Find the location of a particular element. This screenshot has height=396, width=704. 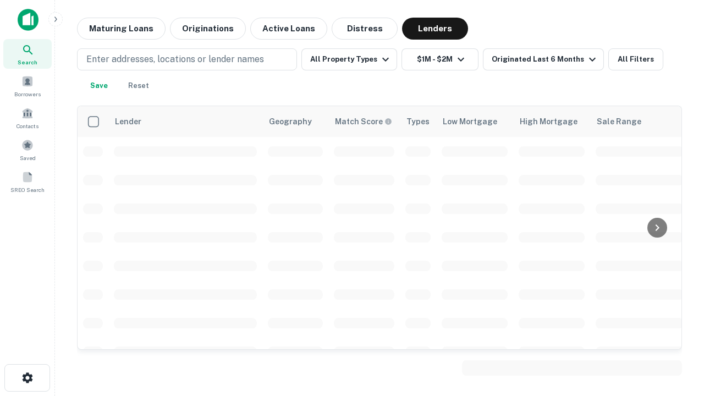

span: Saved is located at coordinates (28, 158).